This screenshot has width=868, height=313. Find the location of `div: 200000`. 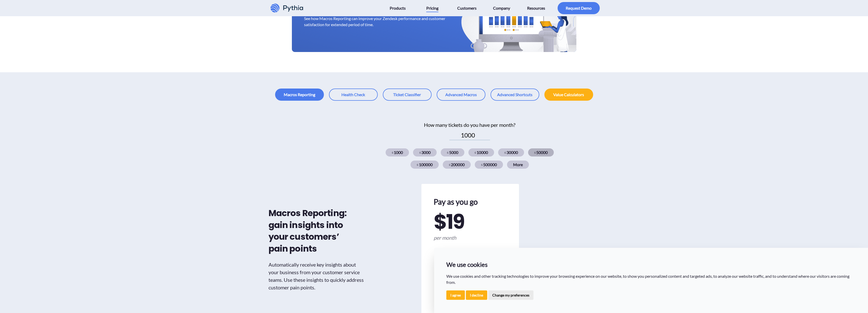

div: 200000 is located at coordinates (457, 165).